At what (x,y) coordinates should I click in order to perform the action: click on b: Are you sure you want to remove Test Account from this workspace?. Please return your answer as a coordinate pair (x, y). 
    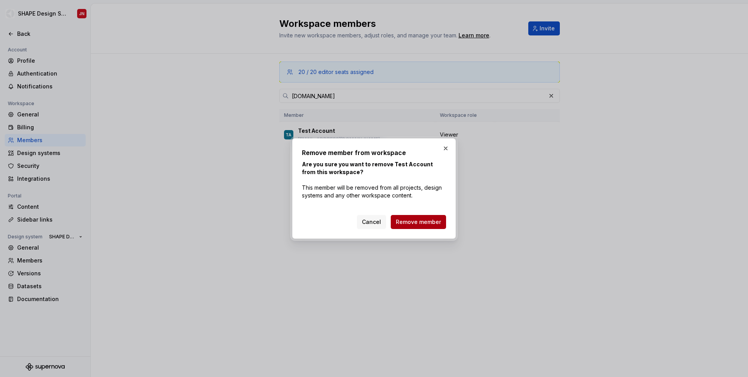
    Looking at the image, I should click on (367, 168).